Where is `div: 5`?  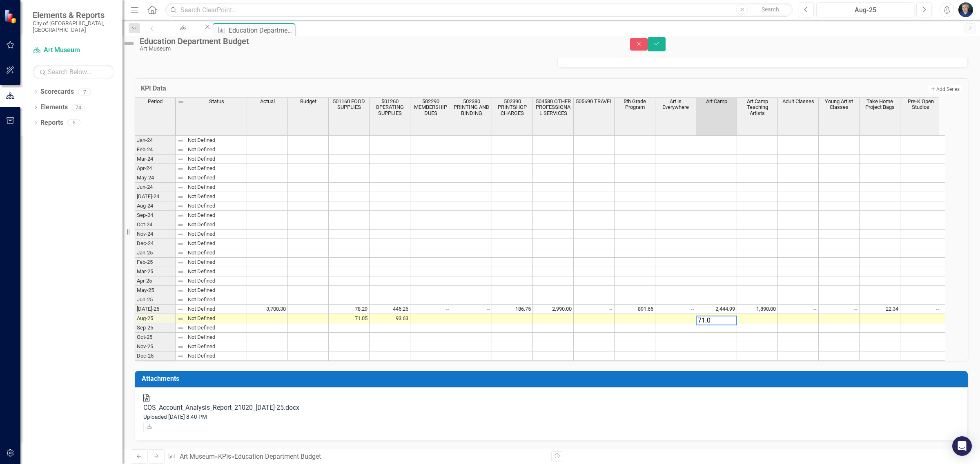 div: 5 is located at coordinates (74, 123).